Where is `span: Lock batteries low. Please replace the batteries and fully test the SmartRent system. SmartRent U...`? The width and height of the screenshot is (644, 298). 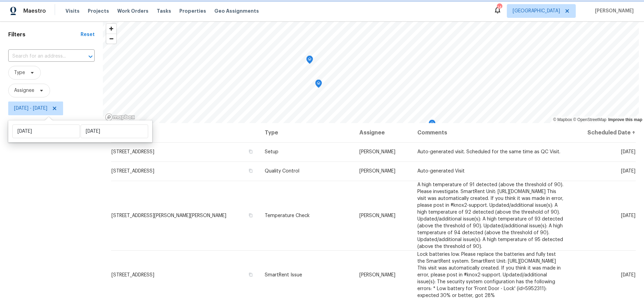 span: Lock batteries low. Please replace the batteries and fully test the SmartRent system. SmartRent U... is located at coordinates (489, 275).